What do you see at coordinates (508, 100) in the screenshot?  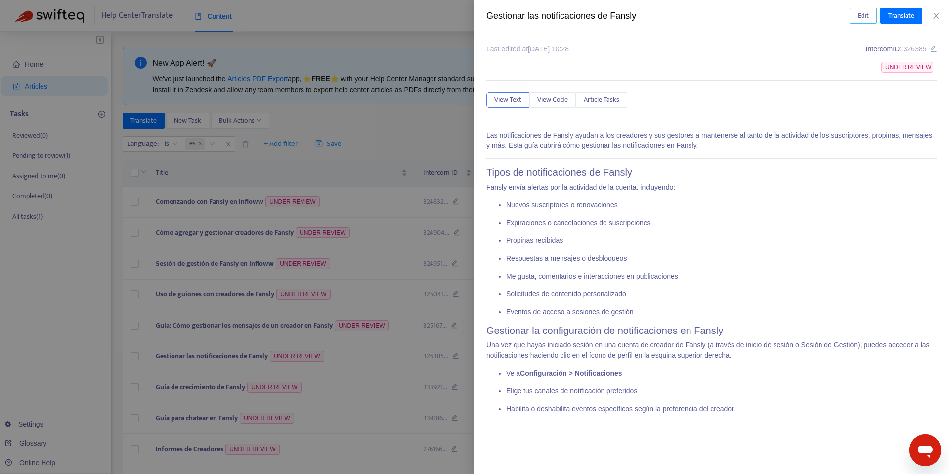 I see `span: View Text` at bounding box center [508, 100].